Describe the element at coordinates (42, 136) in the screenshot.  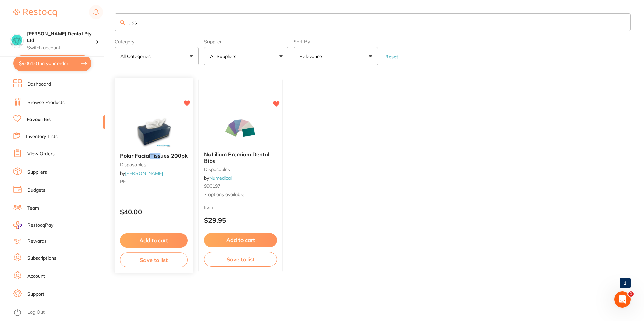
I see `a: Inventory Lists` at that location.